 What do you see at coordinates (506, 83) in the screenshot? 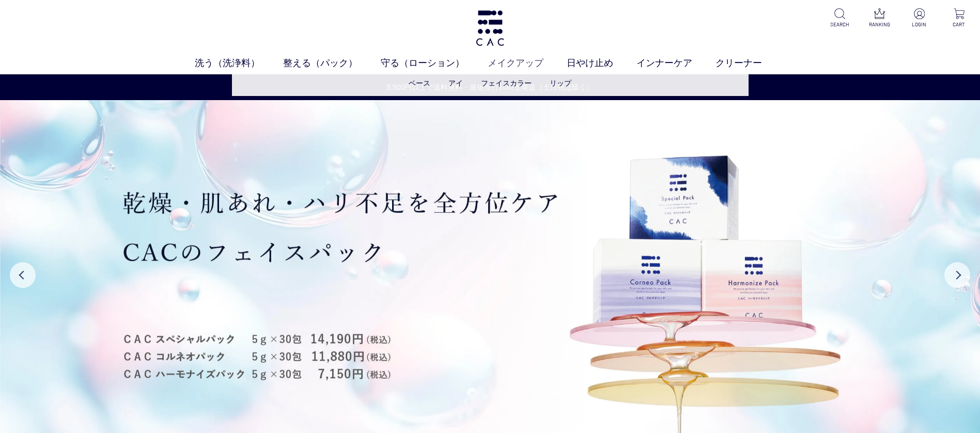
I see `a: フェイスカラー` at bounding box center [506, 83].